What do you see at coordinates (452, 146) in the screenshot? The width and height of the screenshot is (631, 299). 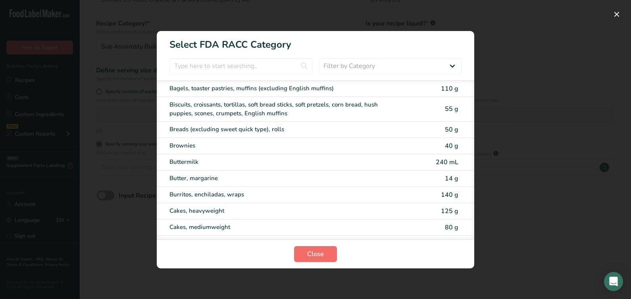 I see `span: 40 g` at bounding box center [452, 146].